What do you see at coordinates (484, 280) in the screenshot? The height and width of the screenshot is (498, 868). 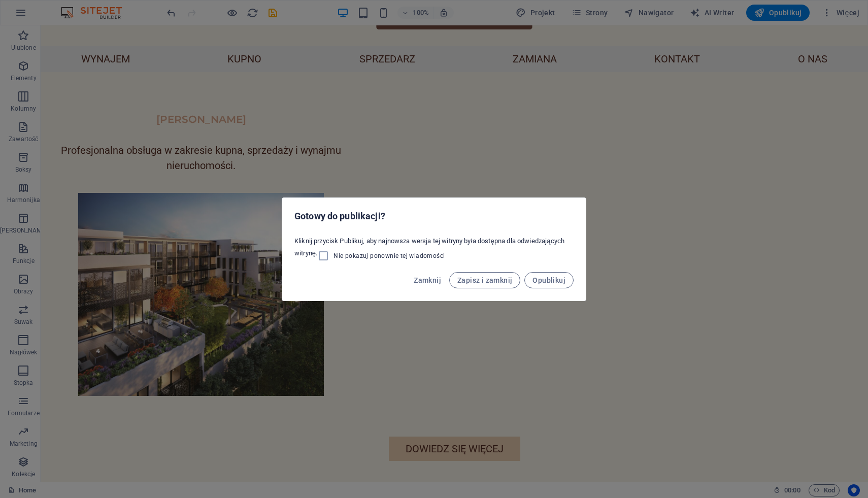 I see `button: Zapisz i zamknij` at bounding box center [484, 280].